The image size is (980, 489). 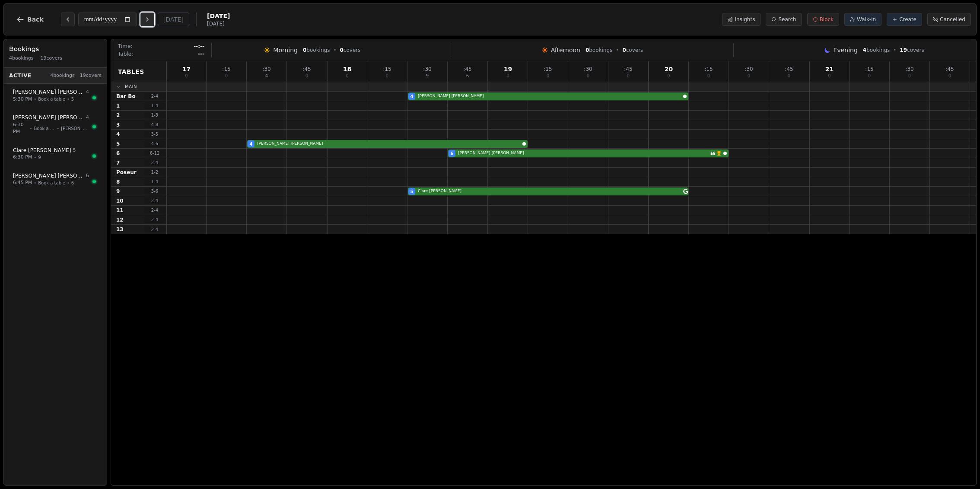 What do you see at coordinates (155, 153) in the screenshot?
I see `span: 6 - 12` at bounding box center [155, 153].